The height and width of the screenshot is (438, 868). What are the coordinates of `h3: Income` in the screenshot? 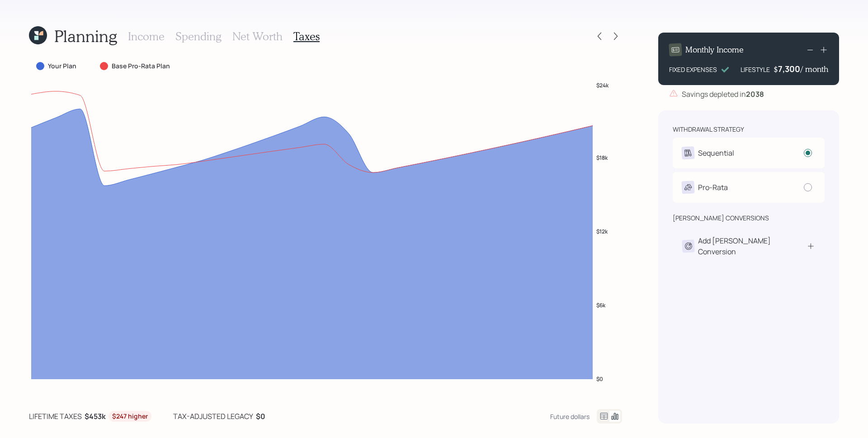 It's located at (146, 36).